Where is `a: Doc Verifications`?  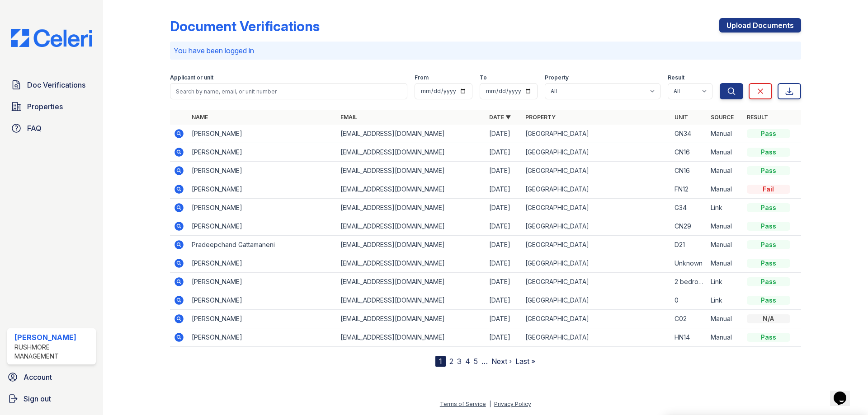 a: Doc Verifications is located at coordinates (51, 85).